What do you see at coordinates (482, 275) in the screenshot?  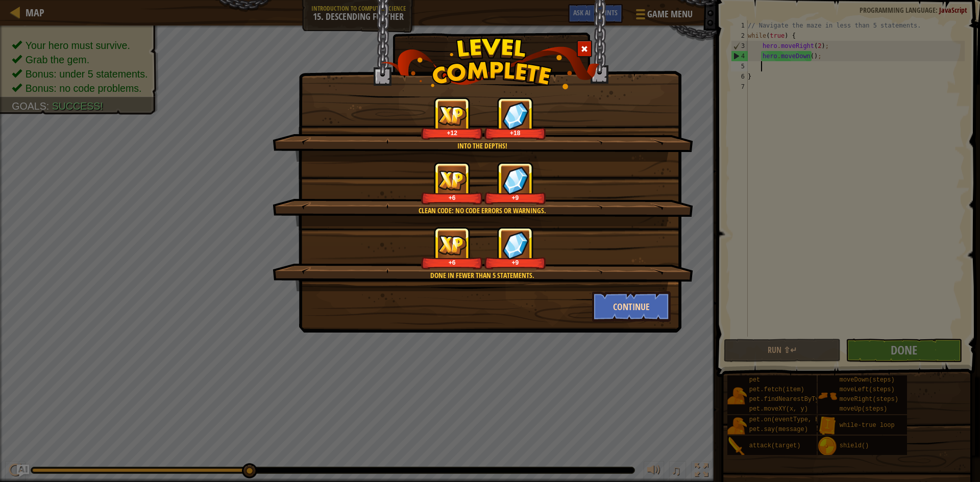 I see `div: Done in fewer than 5 statements.` at bounding box center [482, 275].